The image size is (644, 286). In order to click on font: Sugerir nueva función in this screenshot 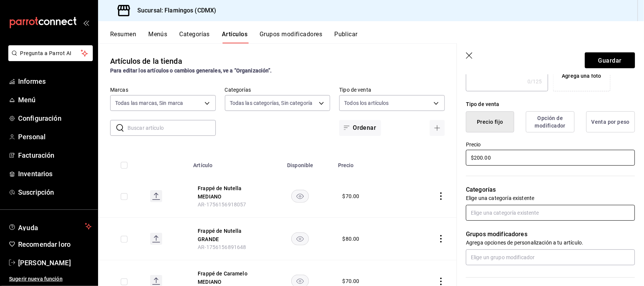, I will do `click(36, 279)`.